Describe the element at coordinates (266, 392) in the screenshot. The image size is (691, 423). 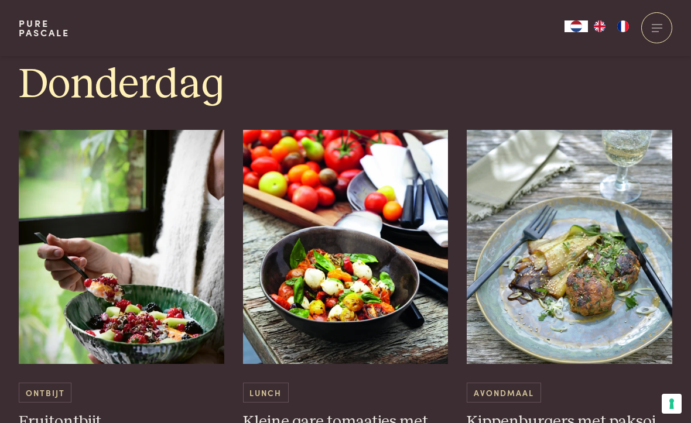
I see `span: Lunch` at that location.